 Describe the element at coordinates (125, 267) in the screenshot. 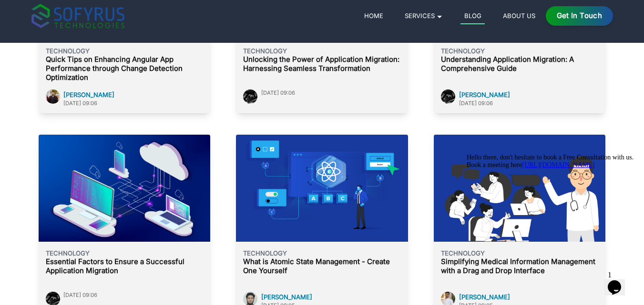

I see `p: Essential Factors to Ensure a Successful Application Migration` at that location.